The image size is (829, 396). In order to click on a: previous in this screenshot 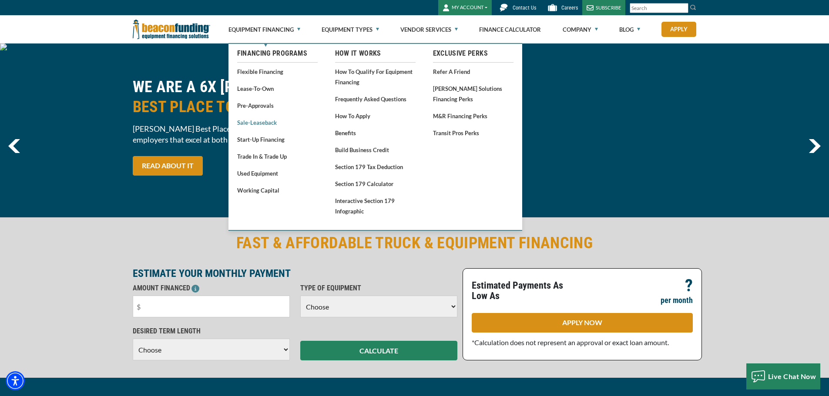, I will do `click(14, 146)`.